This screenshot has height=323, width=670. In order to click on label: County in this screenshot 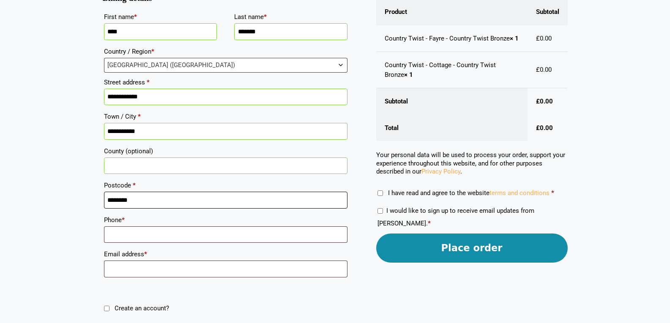, I will do `click(226, 151)`.